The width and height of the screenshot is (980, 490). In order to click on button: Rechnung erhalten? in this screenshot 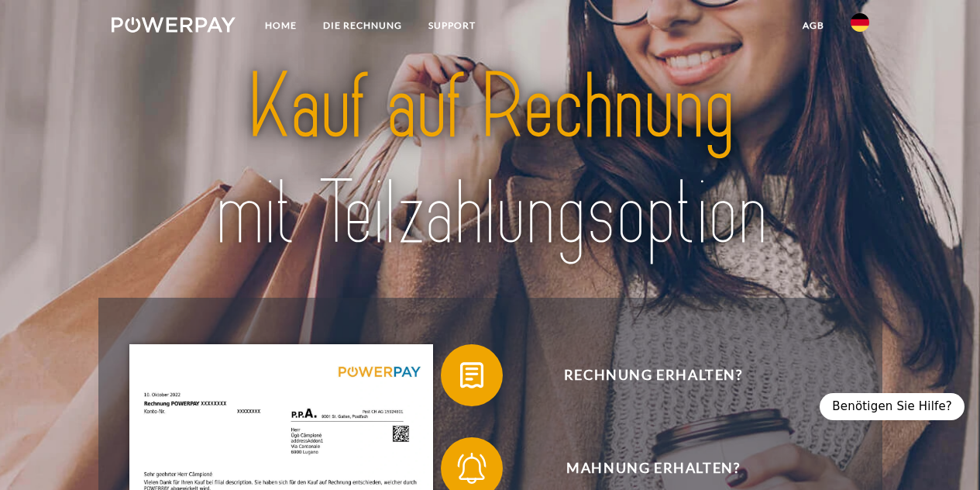, I will do `click(643, 376)`.